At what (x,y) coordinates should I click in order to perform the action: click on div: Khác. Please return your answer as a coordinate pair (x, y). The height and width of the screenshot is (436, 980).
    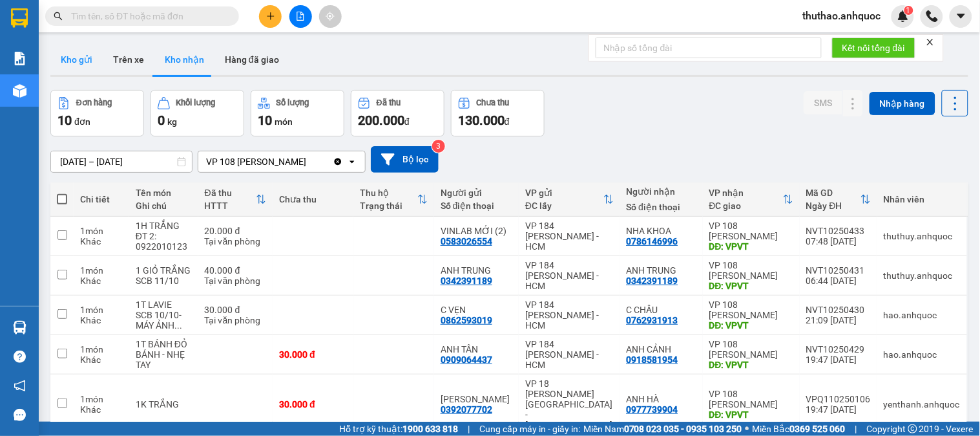
    Looking at the image, I should click on (101, 359).